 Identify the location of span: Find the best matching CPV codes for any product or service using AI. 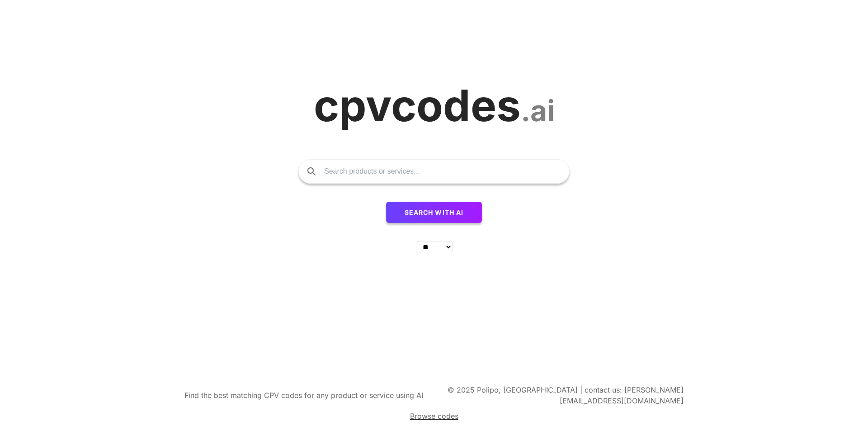
(304, 395).